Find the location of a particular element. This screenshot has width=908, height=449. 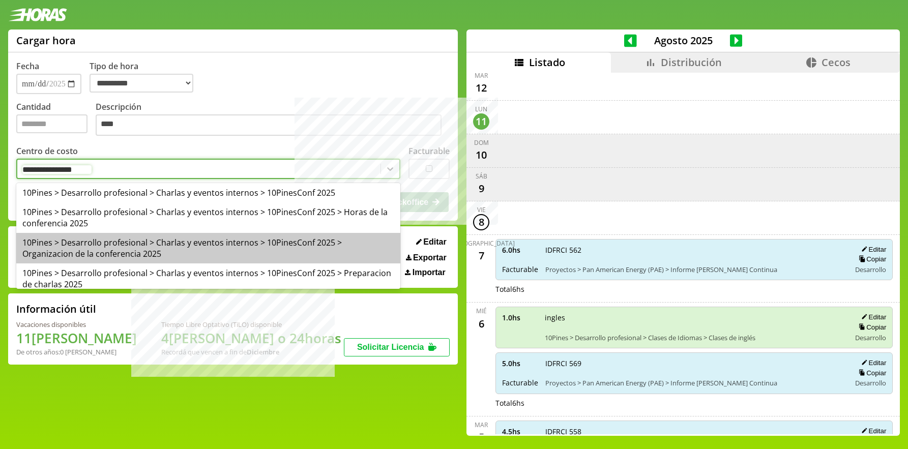

div: 11 is located at coordinates (481, 122).